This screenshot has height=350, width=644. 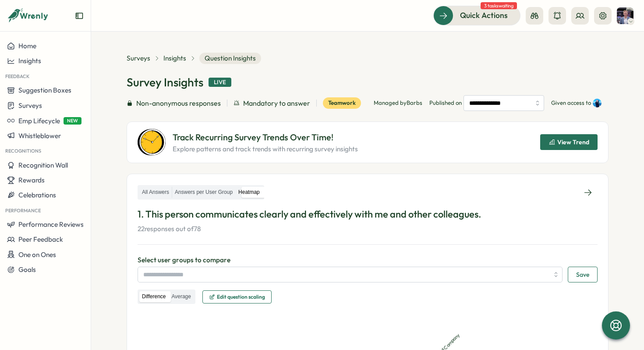 I want to click on span: View Trend, so click(x=573, y=142).